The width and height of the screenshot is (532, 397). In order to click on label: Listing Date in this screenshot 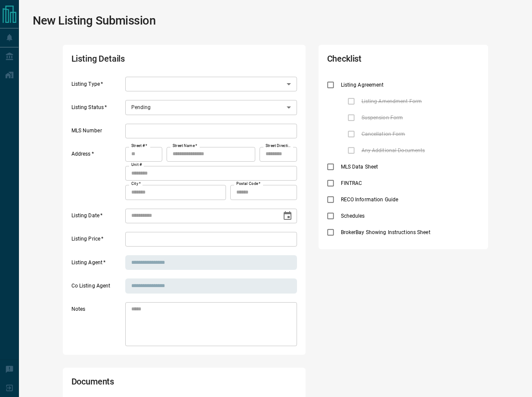, I will do `click(97, 217)`.